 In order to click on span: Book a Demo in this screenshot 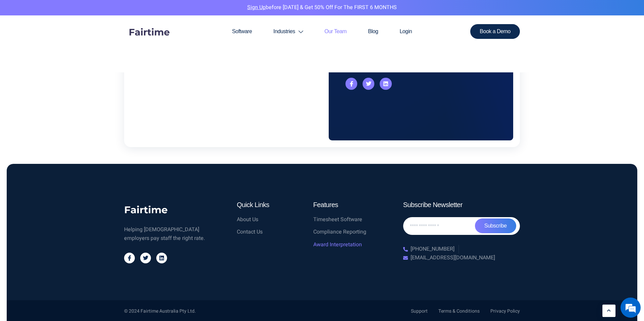, I will do `click(495, 31)`.